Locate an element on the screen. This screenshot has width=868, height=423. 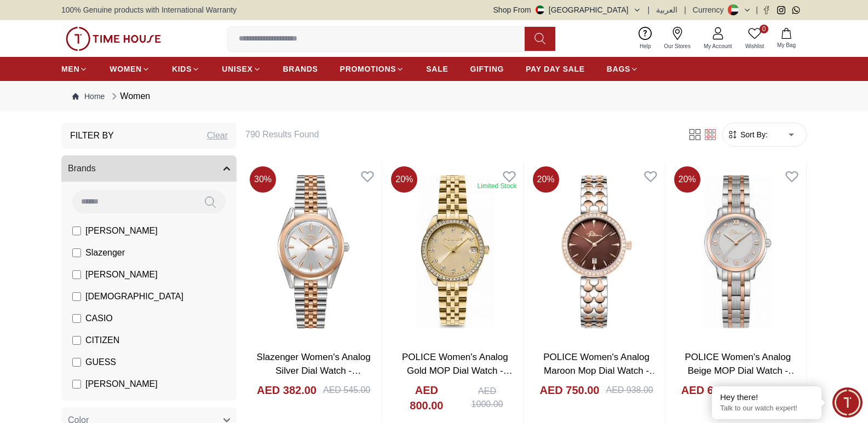
span: WOMEN is located at coordinates (125, 69).